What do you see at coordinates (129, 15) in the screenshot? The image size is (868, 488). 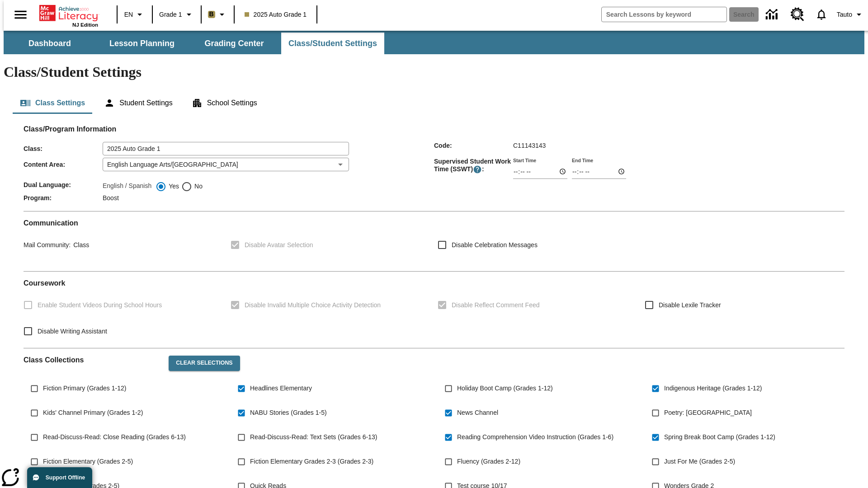 I see `span: EN` at bounding box center [129, 15].